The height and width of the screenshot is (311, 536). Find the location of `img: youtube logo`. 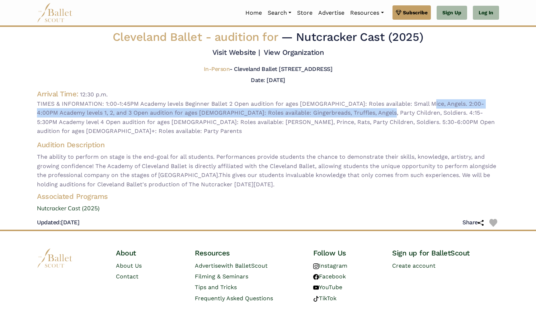

img: youtube logo is located at coordinates (316, 288).